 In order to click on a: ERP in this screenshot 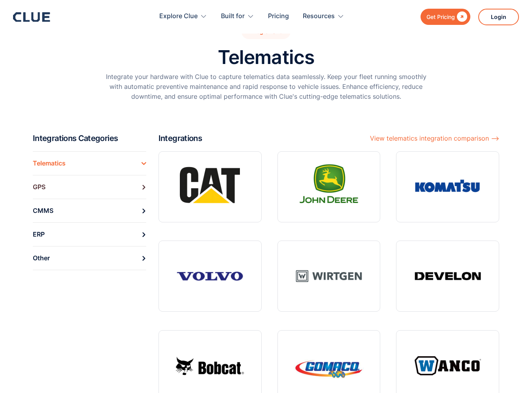, I will do `click(89, 234)`.